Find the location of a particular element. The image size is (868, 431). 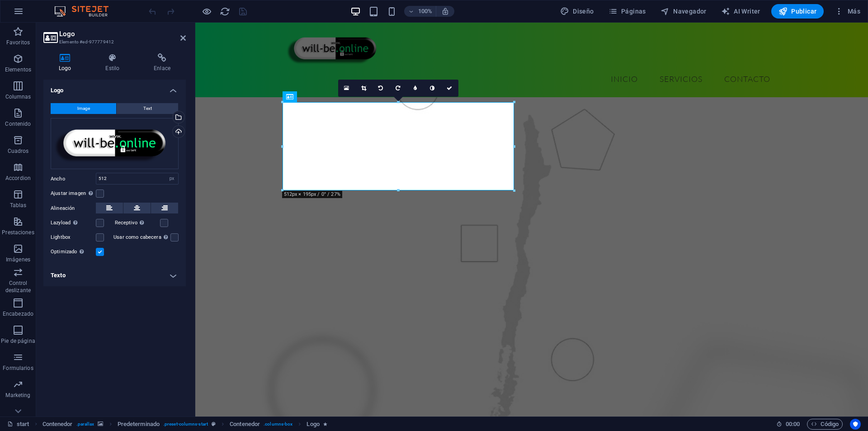

button: Usercentrics is located at coordinates (855, 425).